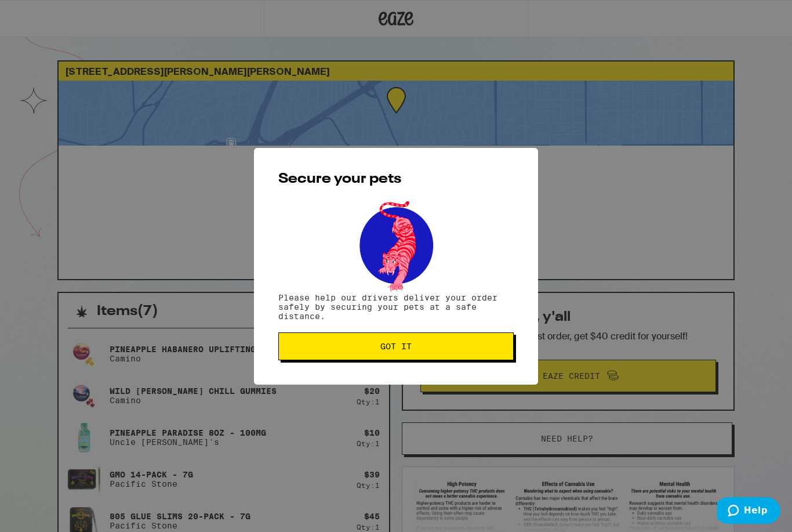 Image resolution: width=792 pixels, height=532 pixels. I want to click on span: Help, so click(38, 13).